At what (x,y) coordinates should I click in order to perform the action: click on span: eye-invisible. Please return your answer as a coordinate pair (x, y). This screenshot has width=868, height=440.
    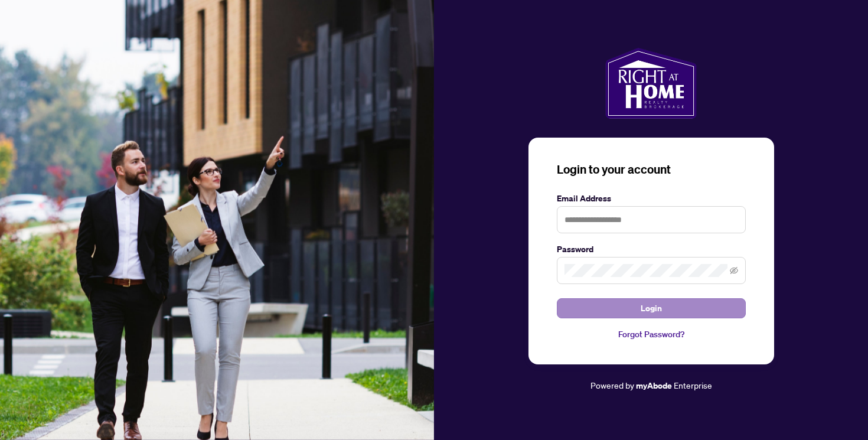
    Looking at the image, I should click on (734, 271).